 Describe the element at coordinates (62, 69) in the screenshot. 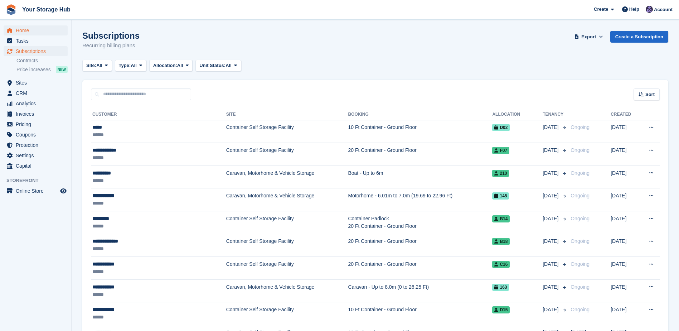

I see `div: NEW` at that location.